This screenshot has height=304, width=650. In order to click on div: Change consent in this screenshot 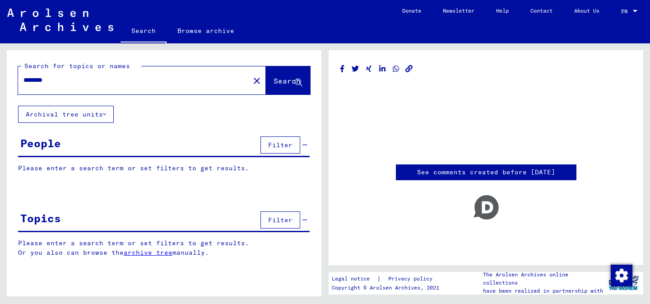, I will do `click(622, 275)`.